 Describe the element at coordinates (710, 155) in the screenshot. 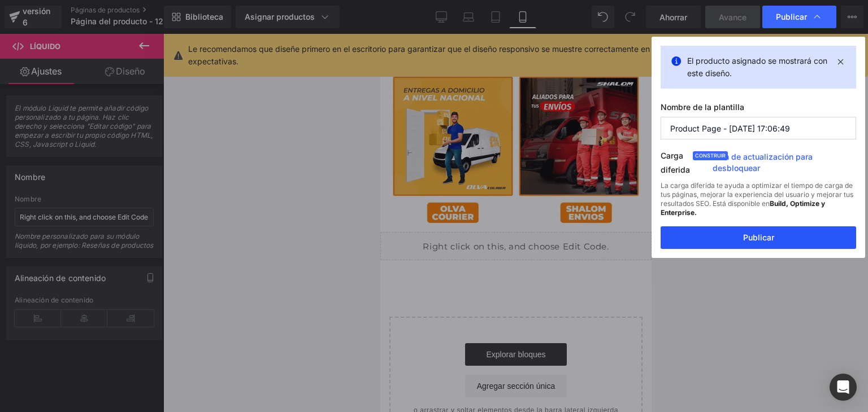

I see `font: Construir` at that location.